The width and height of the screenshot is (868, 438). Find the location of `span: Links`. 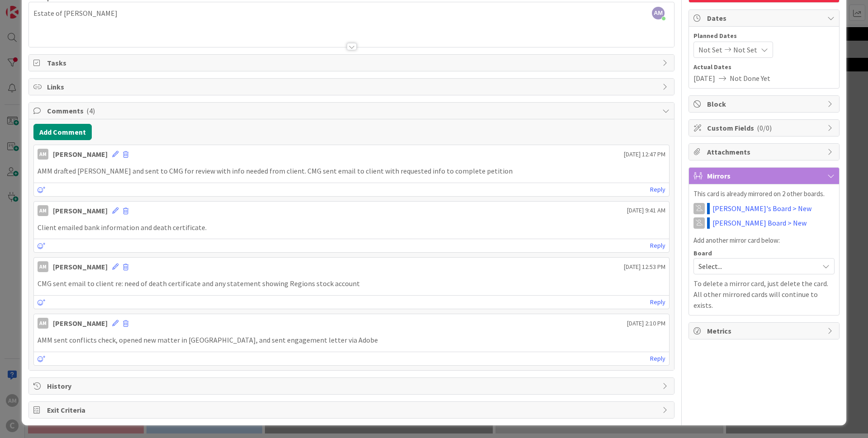

span: Links is located at coordinates (353, 87).